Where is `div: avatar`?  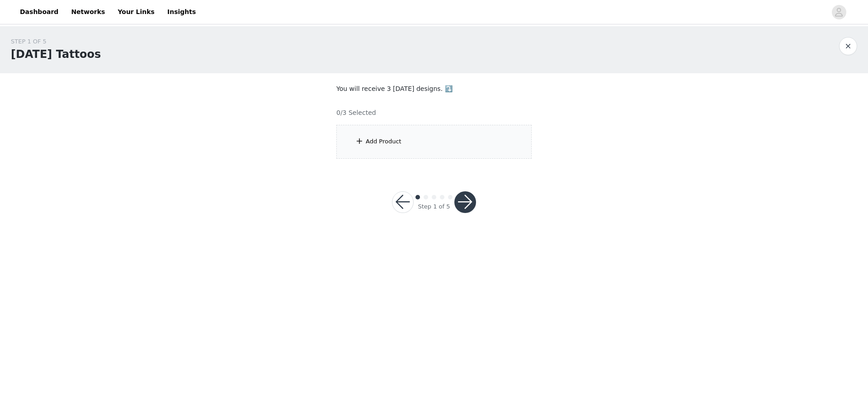
div: avatar is located at coordinates (839, 12).